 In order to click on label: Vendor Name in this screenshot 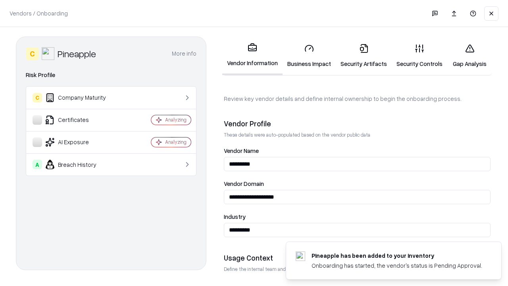, I will do `click(358, 151)`.